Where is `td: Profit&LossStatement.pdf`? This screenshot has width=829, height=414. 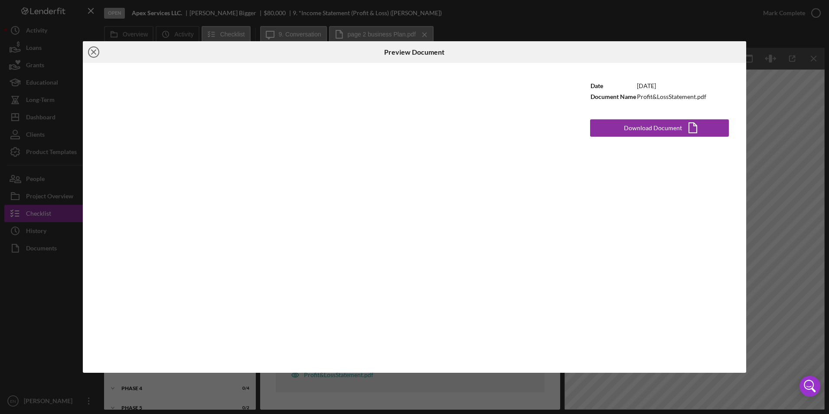 td: Profit&LossStatement.pdf is located at coordinates (672, 96).